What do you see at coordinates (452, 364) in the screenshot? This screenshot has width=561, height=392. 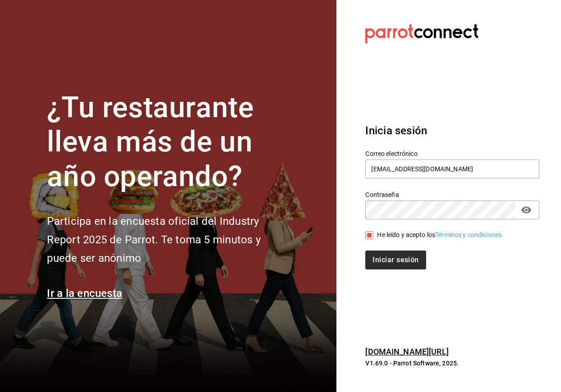 I see `p: V1.69.0 - Parrot Software, 2025.` at bounding box center [452, 364].